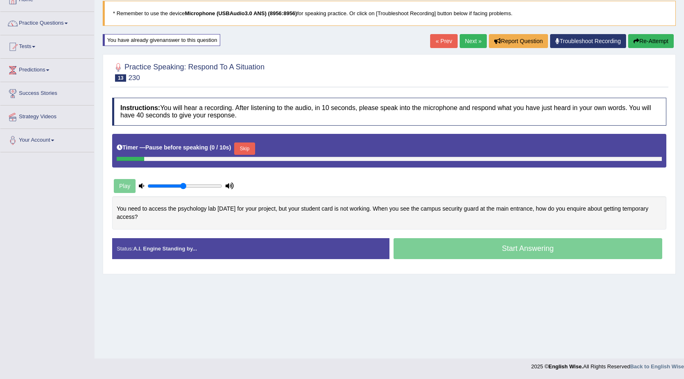  Describe the element at coordinates (241, 13) in the screenshot. I see `b: Microphone (USBAudio3.0 ANS) (8956:8956)` at that location.